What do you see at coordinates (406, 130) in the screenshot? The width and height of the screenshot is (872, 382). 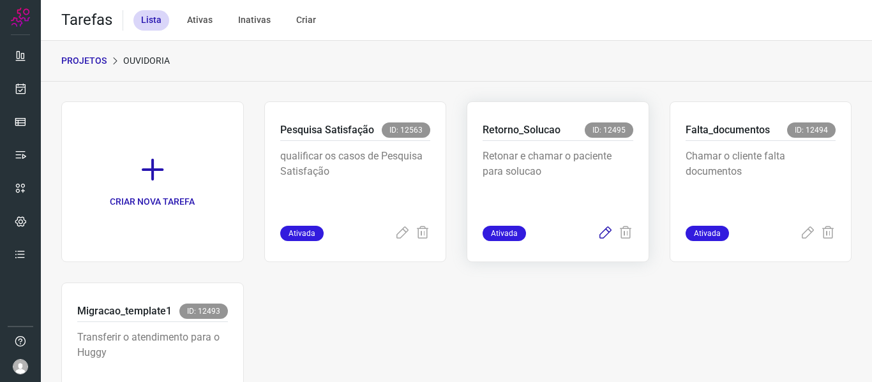 I see `span: ID: 12563` at bounding box center [406, 130].